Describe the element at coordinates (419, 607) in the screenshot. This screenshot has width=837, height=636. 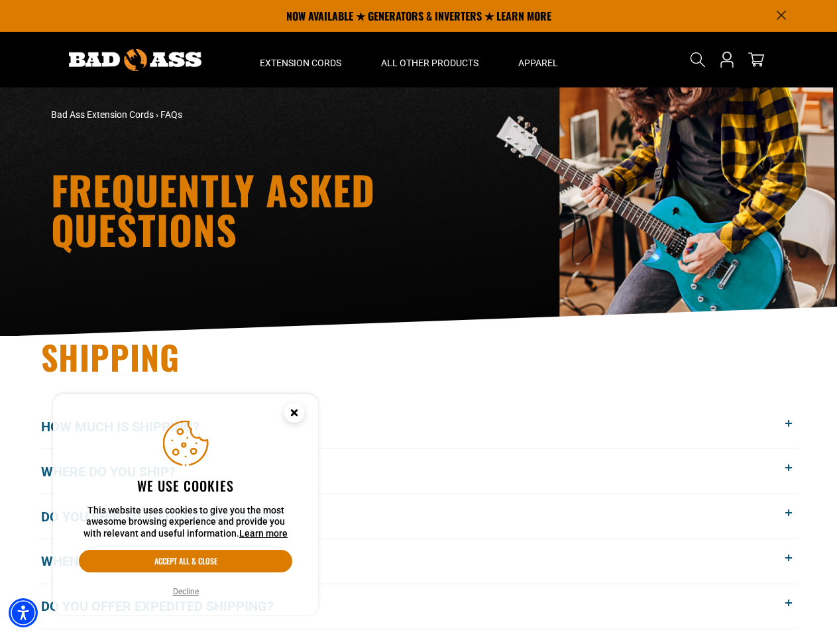
I see `button: Do you offer expedited shipping?` at that location.